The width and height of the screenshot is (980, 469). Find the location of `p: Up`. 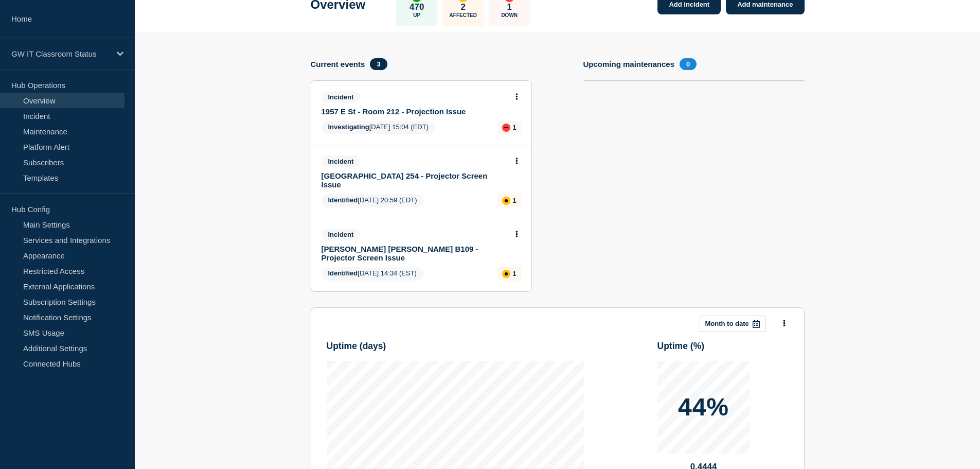

p: Up is located at coordinates (417, 15).